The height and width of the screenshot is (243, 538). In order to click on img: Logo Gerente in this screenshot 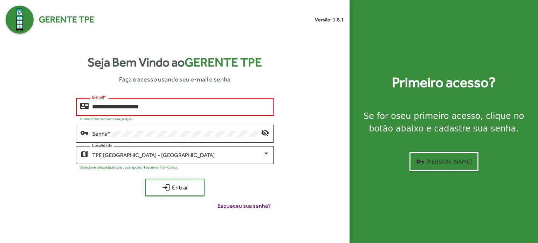, I will do `click(20, 20)`.